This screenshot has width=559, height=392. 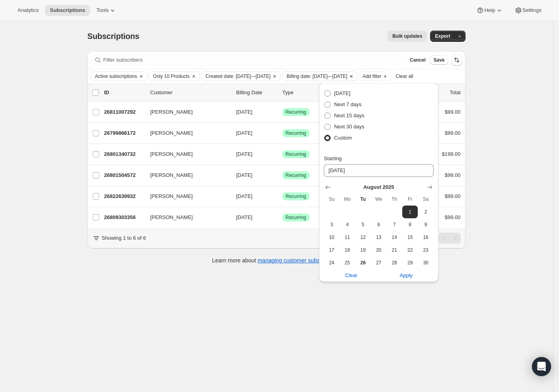 What do you see at coordinates (331, 263) in the screenshot?
I see `button: Sunday August 24 2025` at bounding box center [331, 263].